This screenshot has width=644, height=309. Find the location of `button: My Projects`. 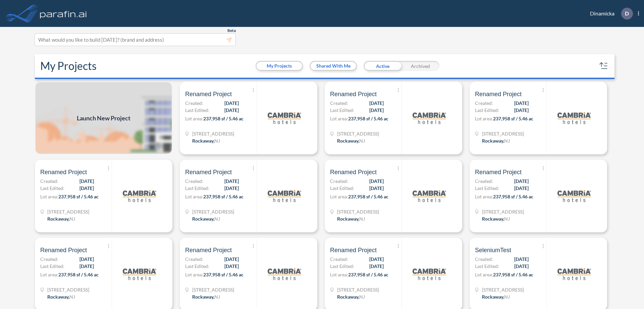

button: My Projects is located at coordinates (279, 65).